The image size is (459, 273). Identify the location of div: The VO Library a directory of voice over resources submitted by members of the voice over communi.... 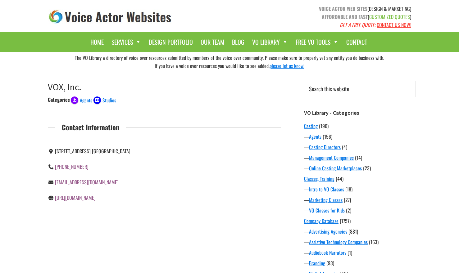
(230, 62).